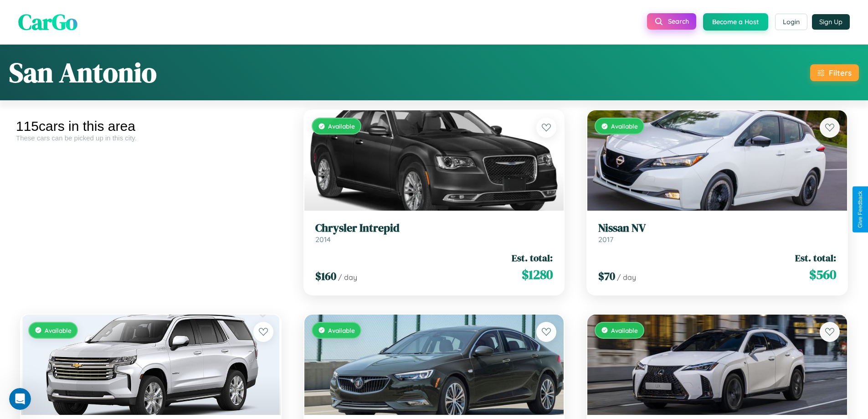 Image resolution: width=868 pixels, height=419 pixels. I want to click on span: $ 70, so click(607, 275).